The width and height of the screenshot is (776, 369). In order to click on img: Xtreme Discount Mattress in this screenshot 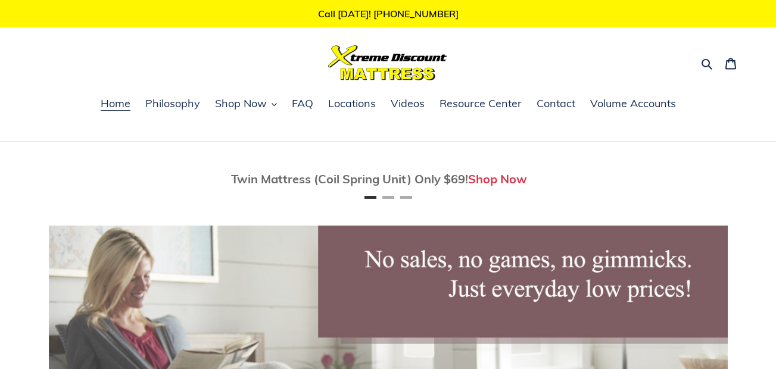, I will do `click(388, 63)`.